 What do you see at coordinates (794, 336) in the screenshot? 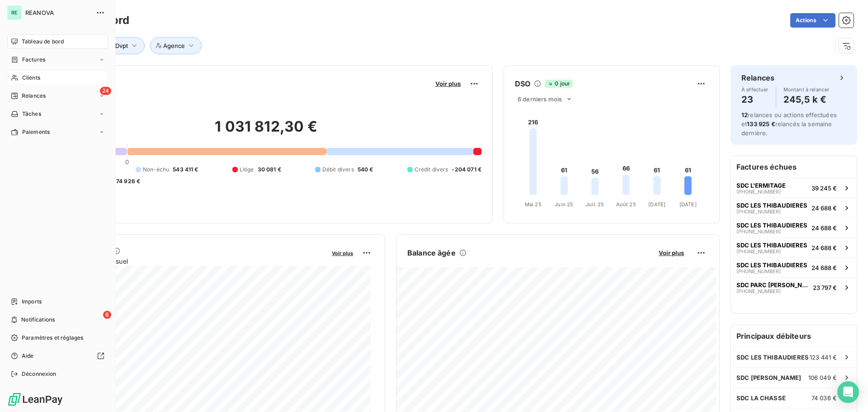
I see `h6: Principaux débiteurs` at bounding box center [794, 336].